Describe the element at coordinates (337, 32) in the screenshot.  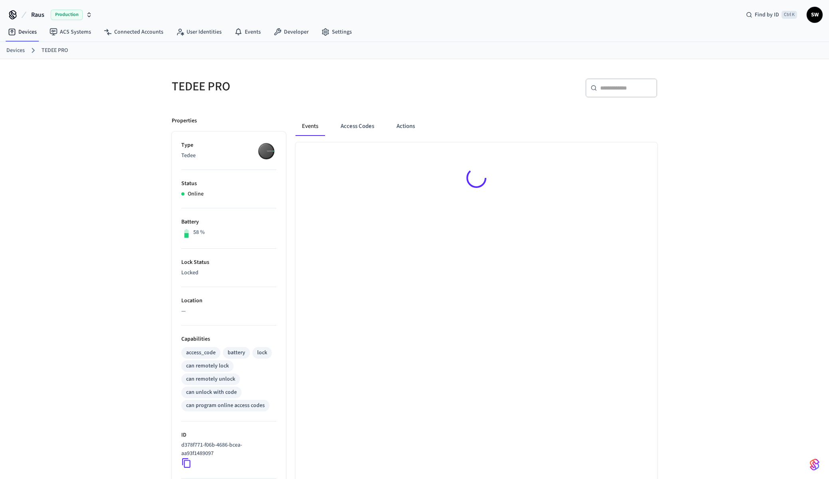
I see `a: Settings` at that location.